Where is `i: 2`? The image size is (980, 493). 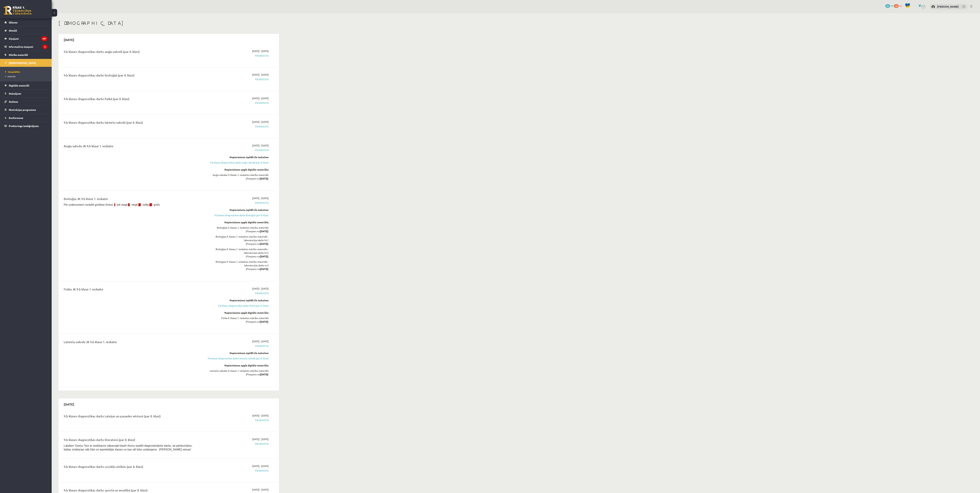 i: 2 is located at coordinates (45, 47).